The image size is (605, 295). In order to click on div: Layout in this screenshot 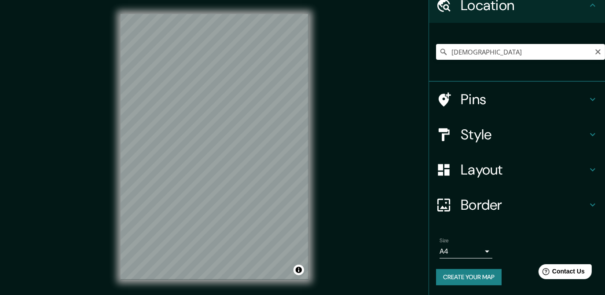, I will do `click(517, 170)`.